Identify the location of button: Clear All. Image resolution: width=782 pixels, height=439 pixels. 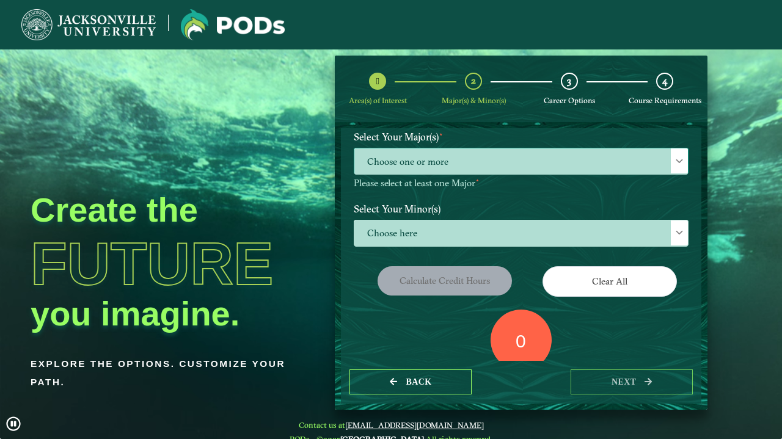
(610, 281).